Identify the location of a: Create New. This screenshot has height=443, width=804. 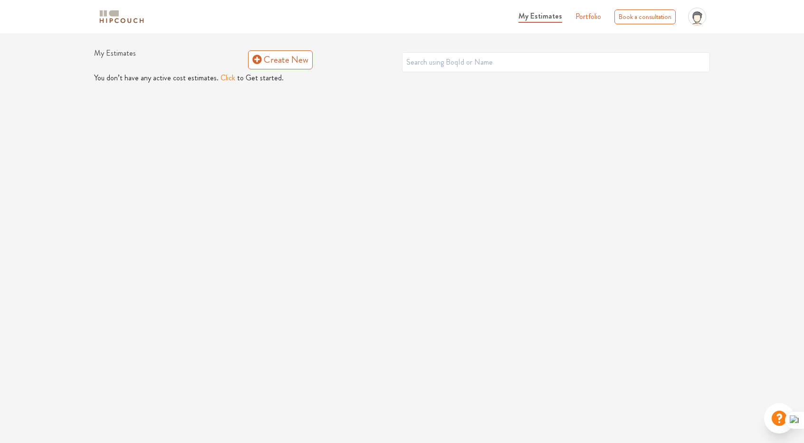
(280, 60).